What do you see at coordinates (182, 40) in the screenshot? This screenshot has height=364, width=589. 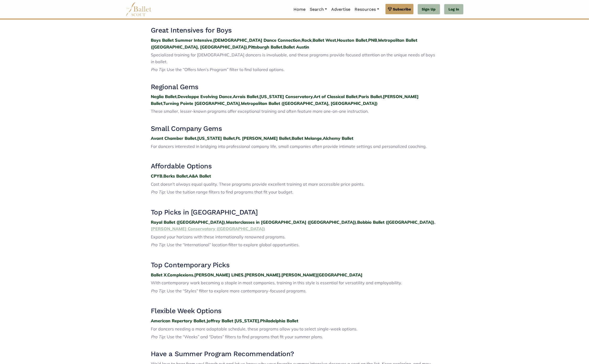 I see `a: Boys Ballet Summer Intensive` at bounding box center [182, 40].